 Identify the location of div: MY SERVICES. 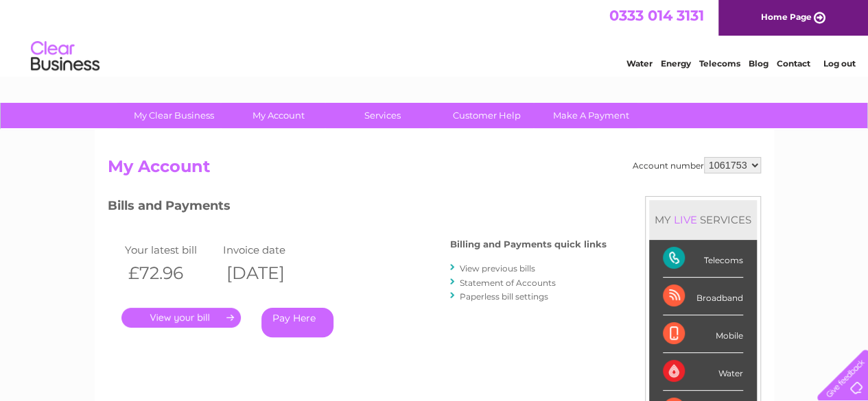
(702, 219).